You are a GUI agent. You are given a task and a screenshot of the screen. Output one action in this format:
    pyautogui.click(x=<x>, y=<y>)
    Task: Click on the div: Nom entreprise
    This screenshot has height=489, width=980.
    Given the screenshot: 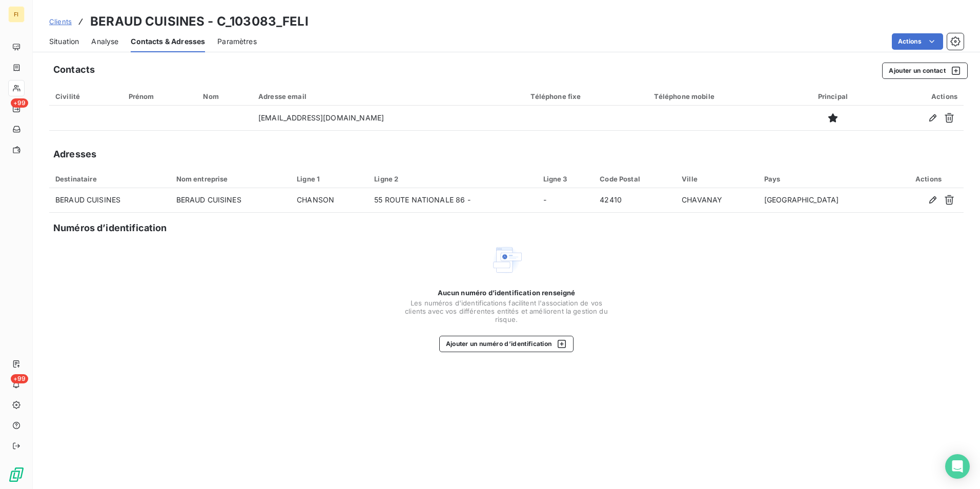 What is the action you would take?
    pyautogui.click(x=231, y=179)
    